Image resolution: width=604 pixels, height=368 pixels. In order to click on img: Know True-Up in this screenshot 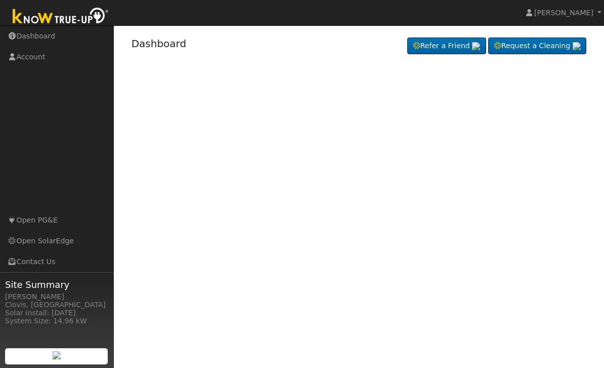, I will do `click(61, 17)`.